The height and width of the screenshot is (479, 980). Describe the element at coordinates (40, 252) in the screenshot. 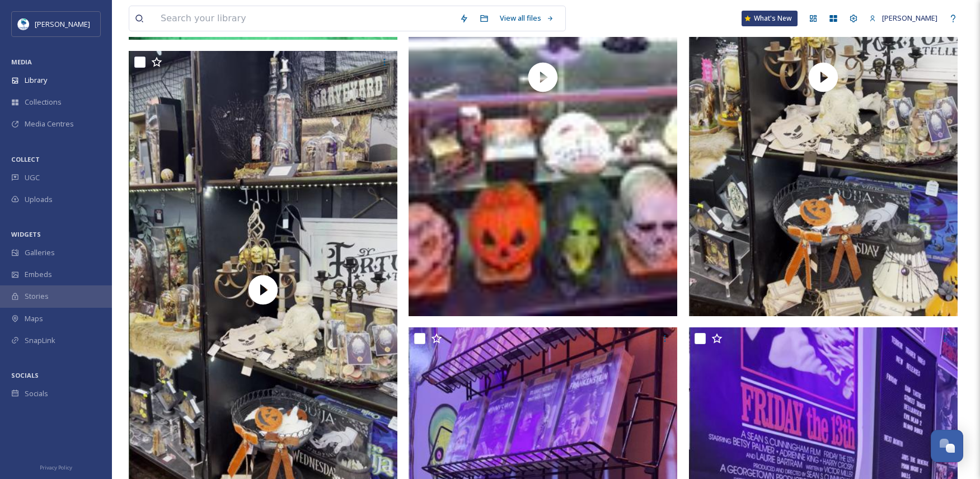

I see `span: Galleries` at that location.